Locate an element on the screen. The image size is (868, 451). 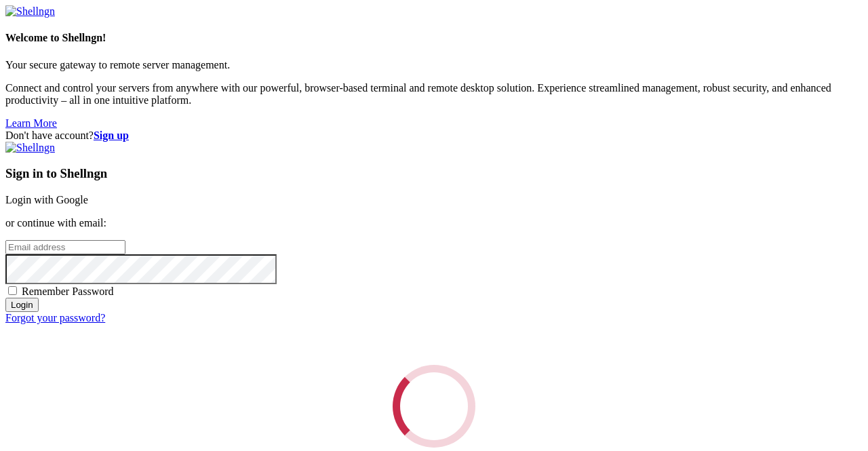
div: Loading... is located at coordinates (433, 405).